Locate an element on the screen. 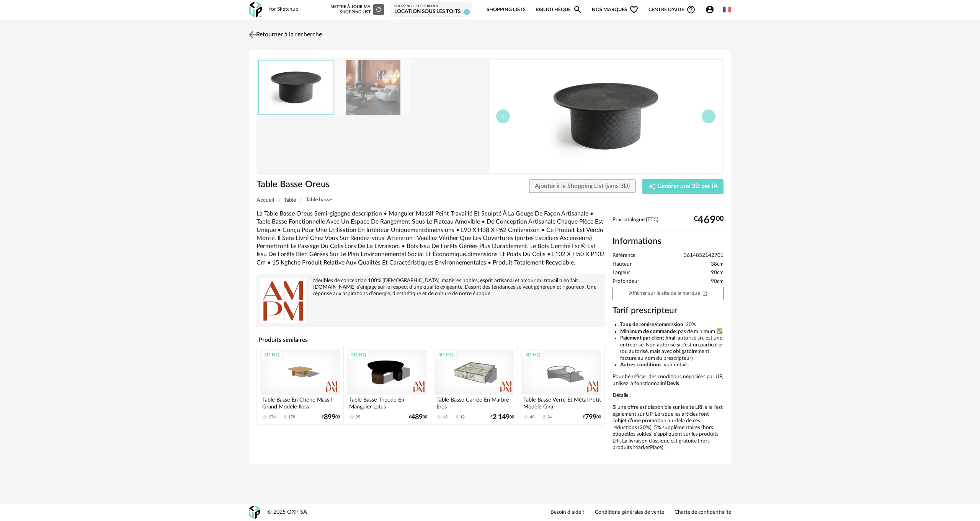 The height and width of the screenshot is (521, 980). span: Refresh icon is located at coordinates (378, 9).